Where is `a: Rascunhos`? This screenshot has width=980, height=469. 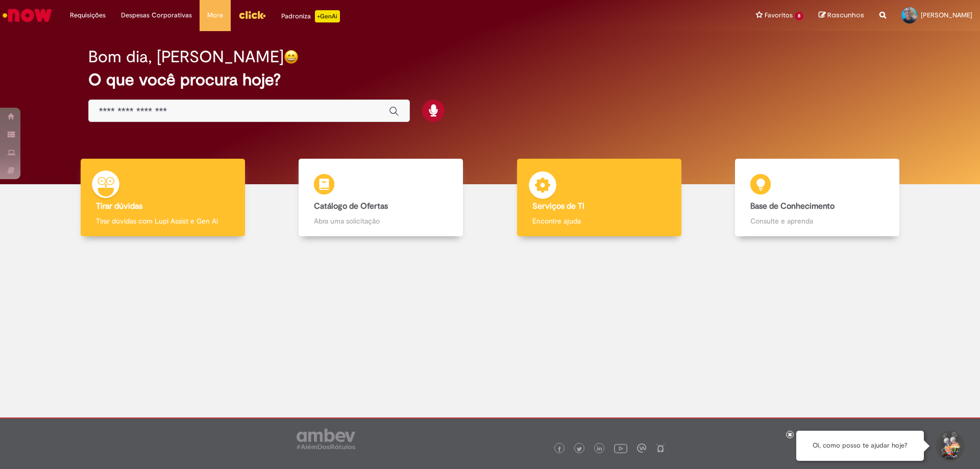
a: Rascunhos is located at coordinates (842, 16).